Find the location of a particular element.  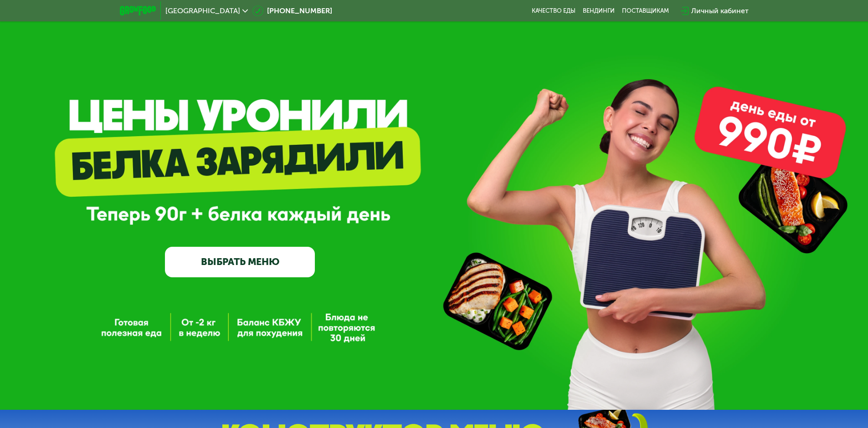

div: Личный кабинет is located at coordinates (720, 11).